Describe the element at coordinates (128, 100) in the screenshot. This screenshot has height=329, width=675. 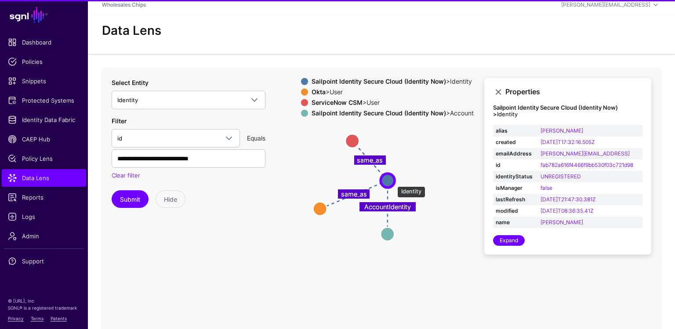
I see `span: Identity` at that location.